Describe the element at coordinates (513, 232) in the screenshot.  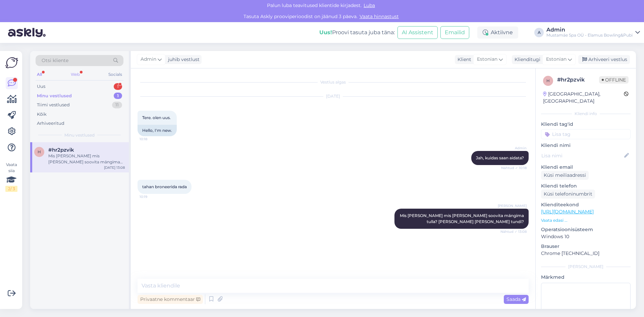
I see `span: Nähtud ✓ 13:08` at that location.